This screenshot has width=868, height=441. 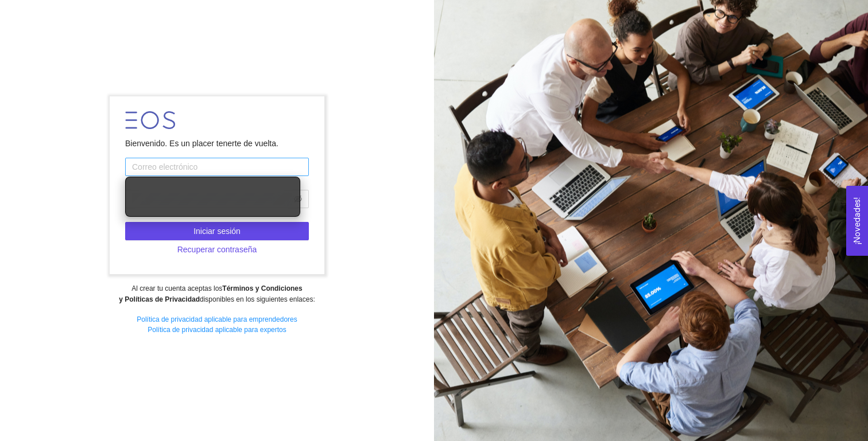 I want to click on span: Recuperar contraseña, so click(x=217, y=250).